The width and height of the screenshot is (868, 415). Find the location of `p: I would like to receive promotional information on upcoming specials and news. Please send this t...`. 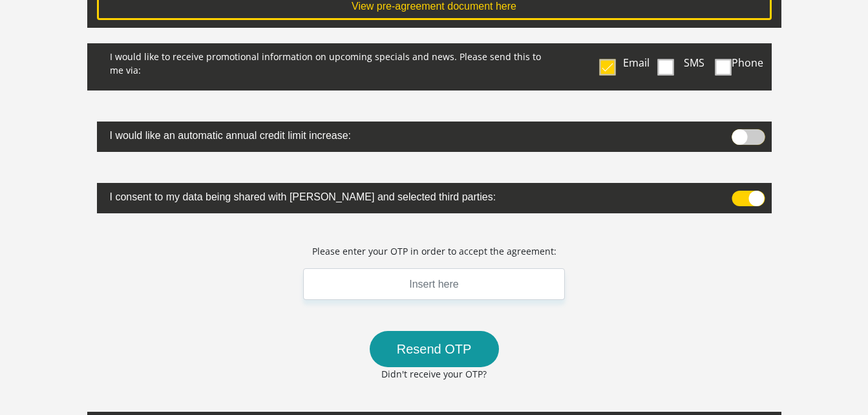

p: I would like to receive promotional information on upcoming specials and news. Please send this t... is located at coordinates (327, 61).